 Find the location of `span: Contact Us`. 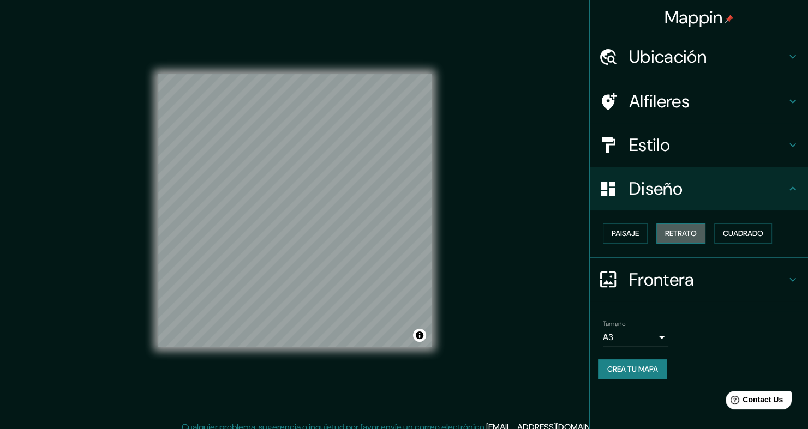

span: Contact Us is located at coordinates (52, 13).